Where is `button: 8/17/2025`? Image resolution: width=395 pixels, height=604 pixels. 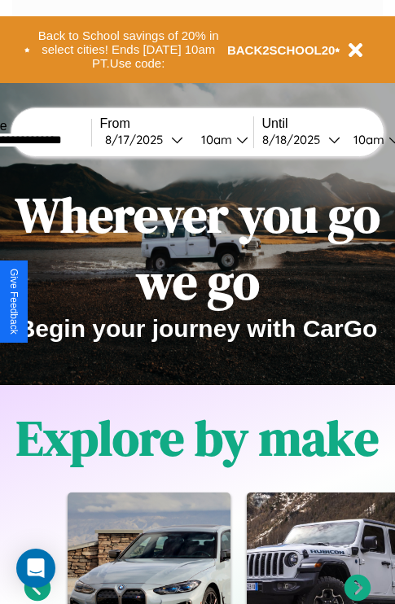 button: 8/17/2025 is located at coordinates (144, 139).